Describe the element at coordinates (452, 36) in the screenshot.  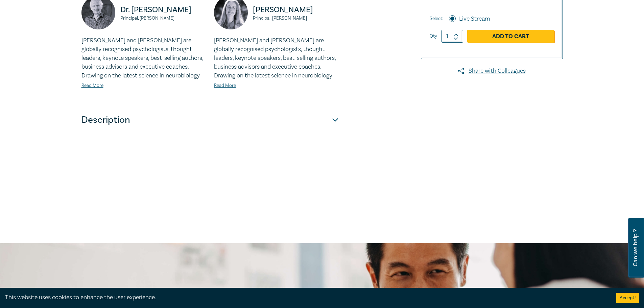
I see `input: 1` at that location.